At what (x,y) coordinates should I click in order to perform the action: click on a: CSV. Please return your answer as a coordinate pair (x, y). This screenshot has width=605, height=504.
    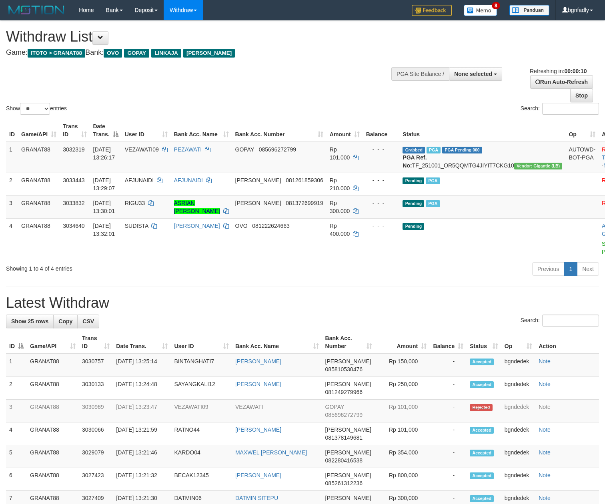
    Looking at the image, I should click on (88, 322).